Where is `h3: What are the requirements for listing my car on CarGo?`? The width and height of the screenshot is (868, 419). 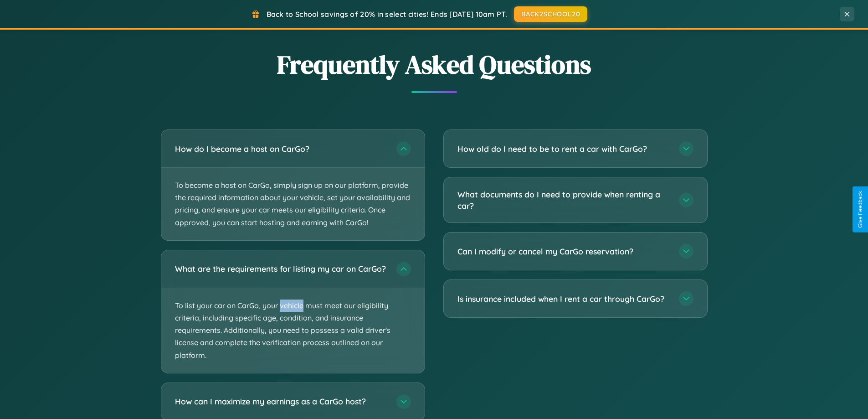 h3: What are the requirements for listing my car on CarGo? is located at coordinates (281, 269).